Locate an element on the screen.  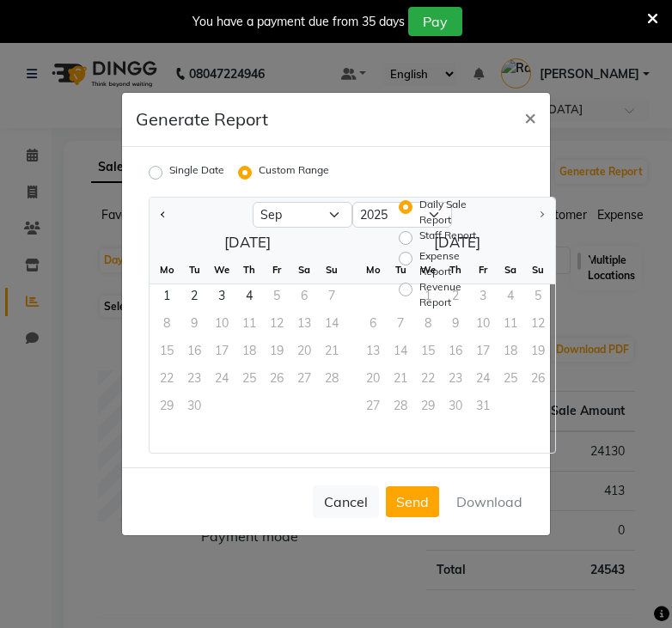
label: Custom Range is located at coordinates (294, 173).